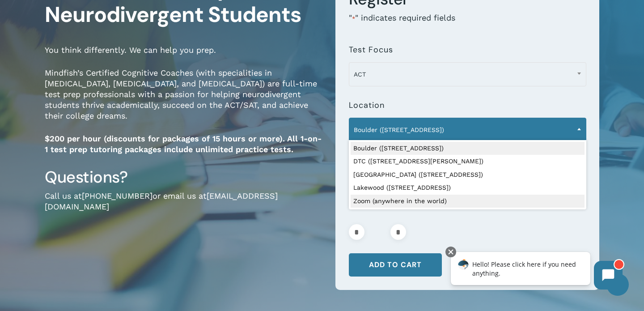 This screenshot has width=644, height=311. What do you see at coordinates (468, 24) in the screenshot?
I see `p: " " indicates required fields` at bounding box center [468, 24].